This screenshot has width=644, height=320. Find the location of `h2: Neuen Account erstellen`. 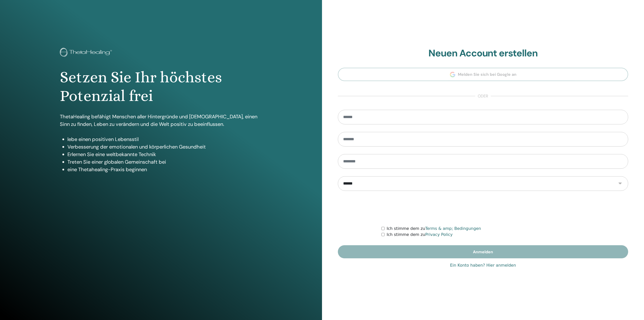

h2: Neuen Account erstellen is located at coordinates (484, 53).